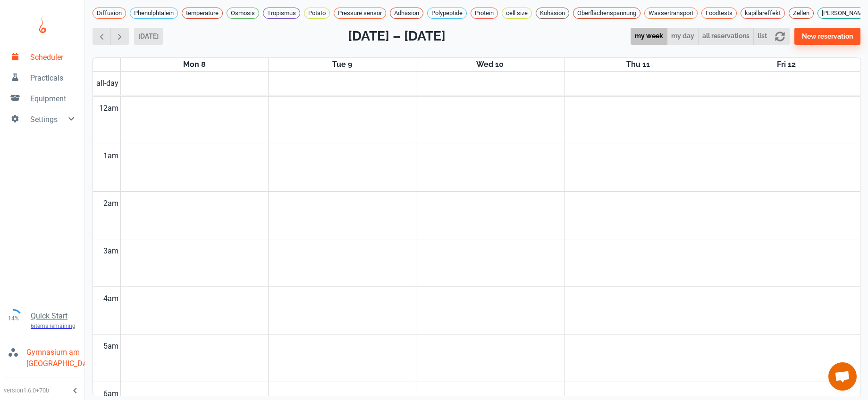 This screenshot has width=868, height=400. What do you see at coordinates (607, 13) in the screenshot?
I see `span: Oberflächenspannung` at bounding box center [607, 13].